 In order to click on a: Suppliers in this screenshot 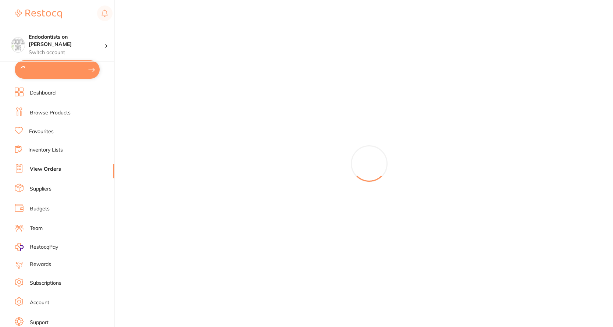, I will do `click(40, 189)`.